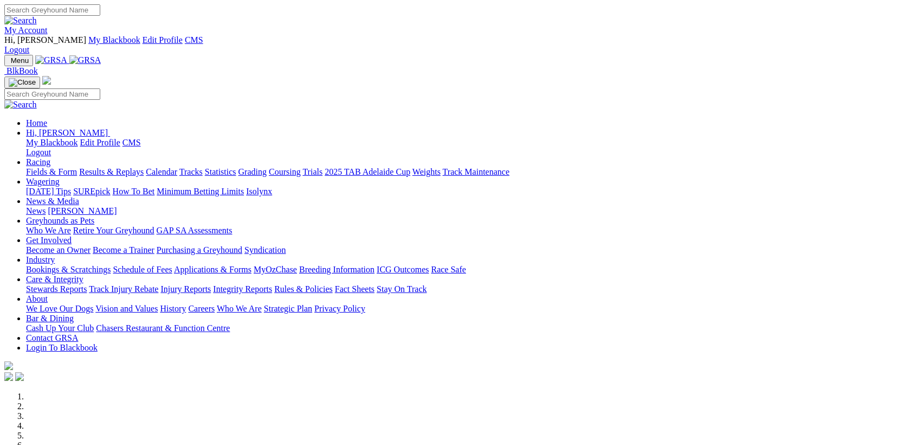 The image size is (911, 445). What do you see at coordinates (52, 171) in the screenshot?
I see `a: Fields & Form` at bounding box center [52, 171].